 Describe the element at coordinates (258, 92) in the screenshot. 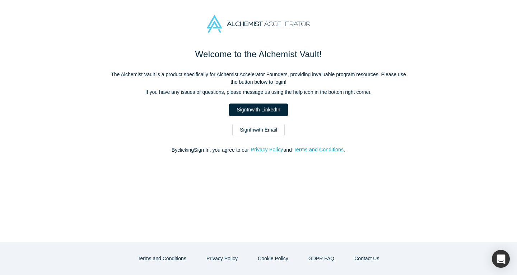

I see `p: If you have any issues or questions, please message us using the help icon in the bottom right co...` at that location.